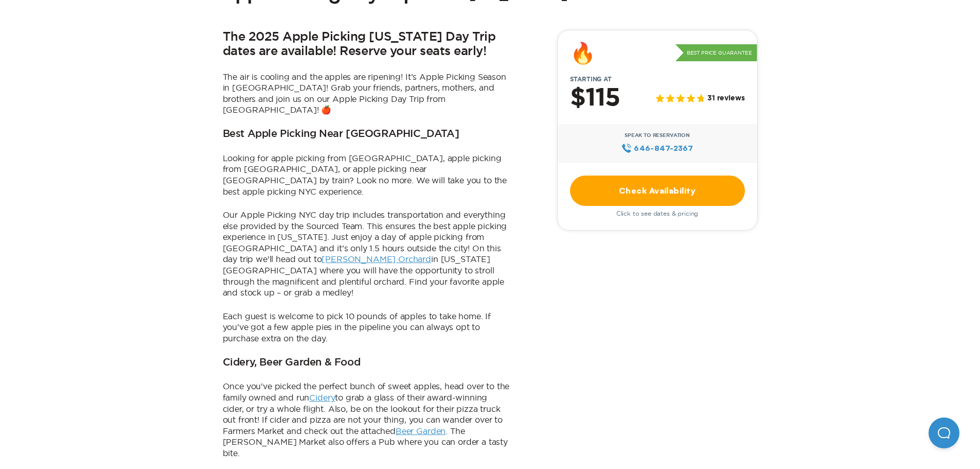  I want to click on span: Starting at, so click(591, 80).